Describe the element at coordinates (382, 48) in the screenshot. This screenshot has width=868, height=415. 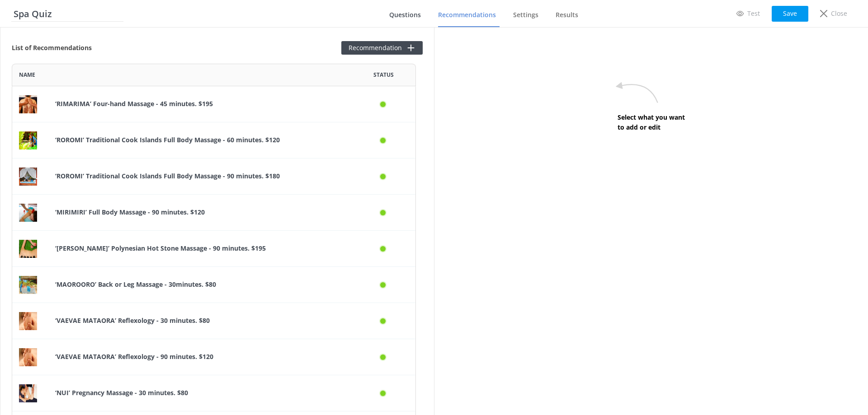
I see `button: Recommendation` at that location.